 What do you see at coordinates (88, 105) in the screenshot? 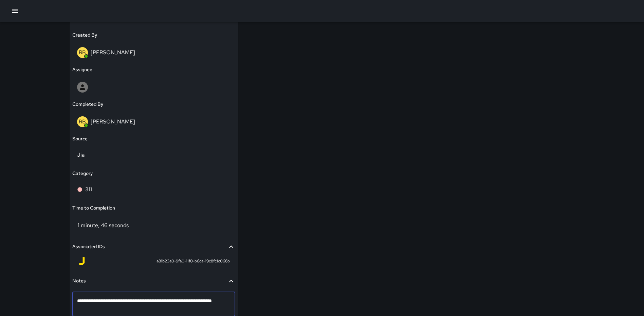
I see `h6: Completed By` at bounding box center [88, 105].